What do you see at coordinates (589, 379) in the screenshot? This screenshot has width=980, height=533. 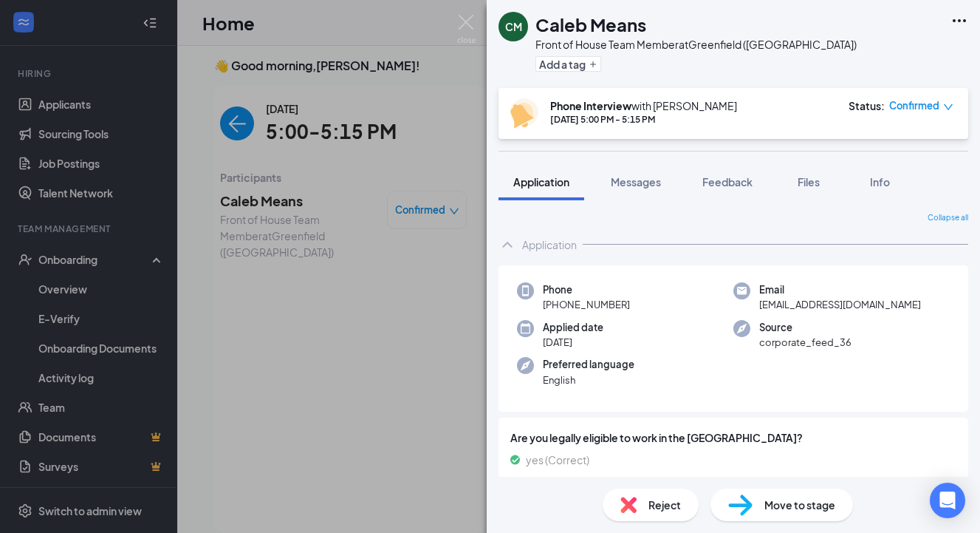 I see `span: English` at bounding box center [589, 379].